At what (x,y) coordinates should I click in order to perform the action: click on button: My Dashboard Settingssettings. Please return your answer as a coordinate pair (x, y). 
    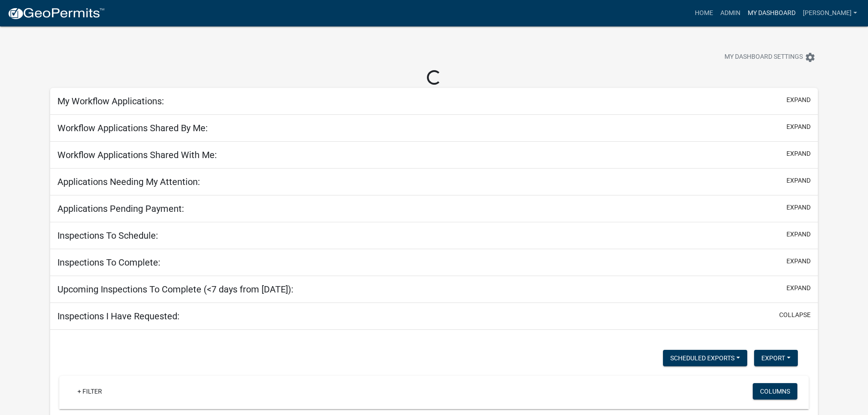
    Looking at the image, I should click on (770, 57).